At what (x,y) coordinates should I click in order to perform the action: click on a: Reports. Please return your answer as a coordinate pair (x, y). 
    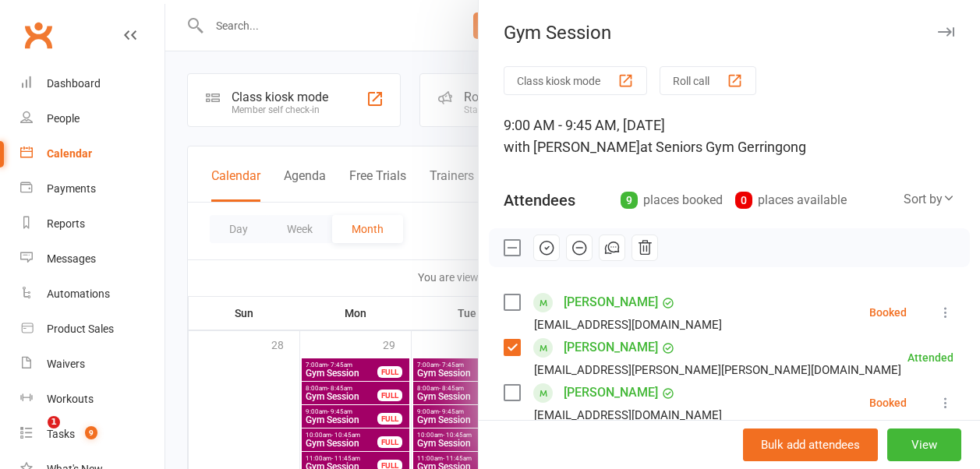
    Looking at the image, I should click on (92, 223).